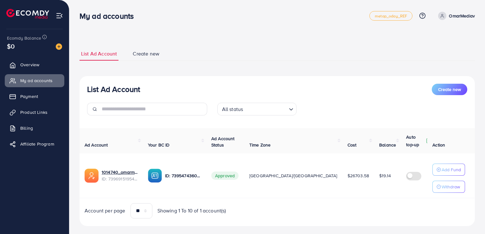 This screenshot has height=234, width=485. I want to click on span: Overview, so click(30, 65).